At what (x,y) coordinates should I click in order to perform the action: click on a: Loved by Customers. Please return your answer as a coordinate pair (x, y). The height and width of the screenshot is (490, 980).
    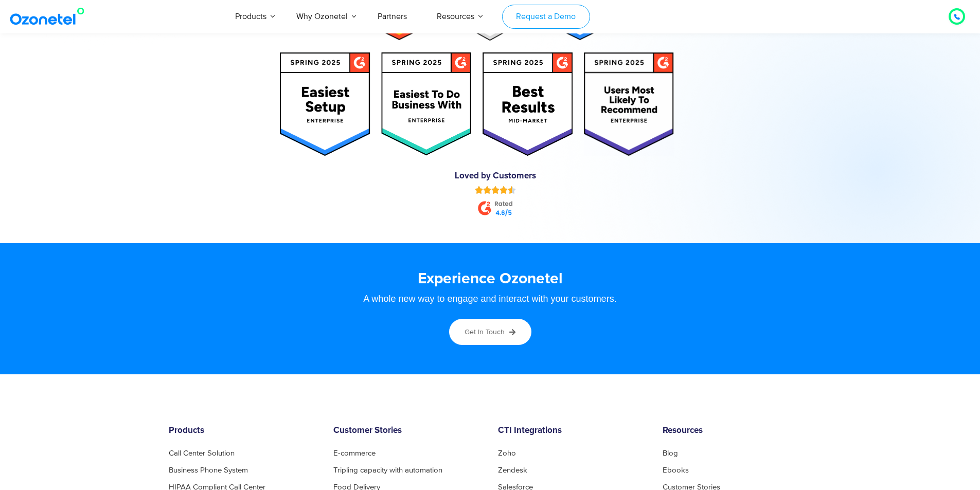
    Looking at the image, I should click on (496, 176).